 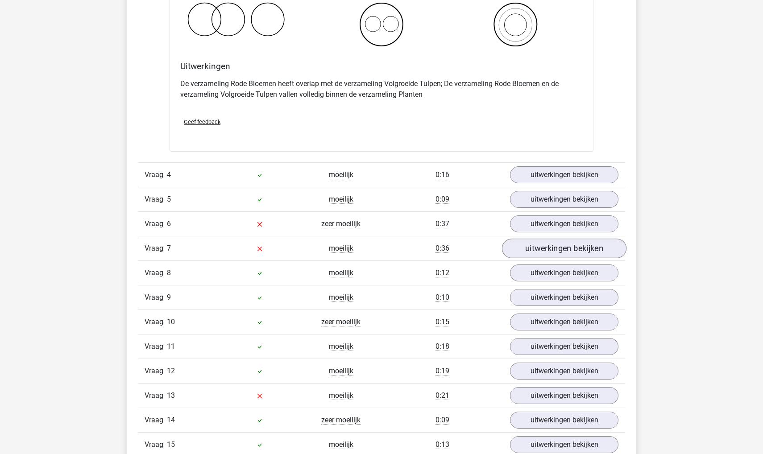 I want to click on span: 12, so click(x=171, y=371).